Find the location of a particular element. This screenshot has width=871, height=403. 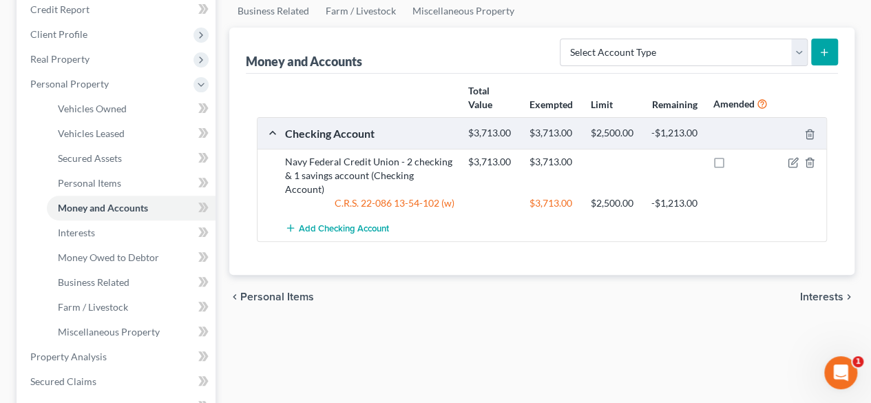

span: Vehicles Owned is located at coordinates (92, 108).